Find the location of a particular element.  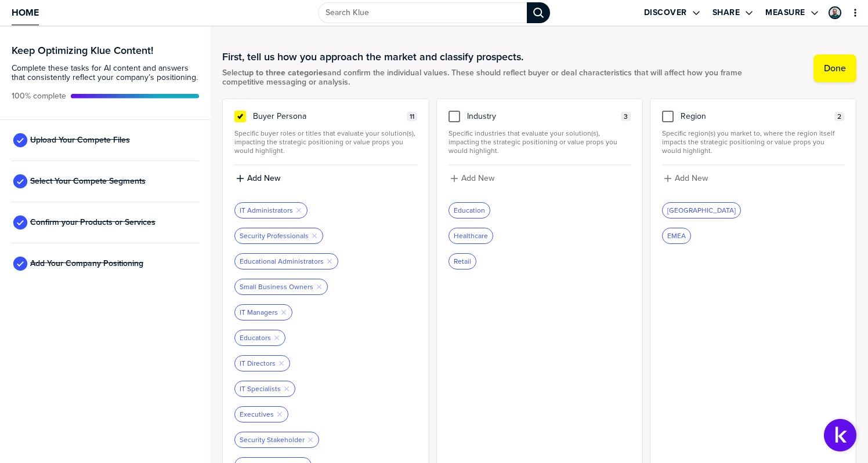

span: Buyer Persona is located at coordinates (280, 116).